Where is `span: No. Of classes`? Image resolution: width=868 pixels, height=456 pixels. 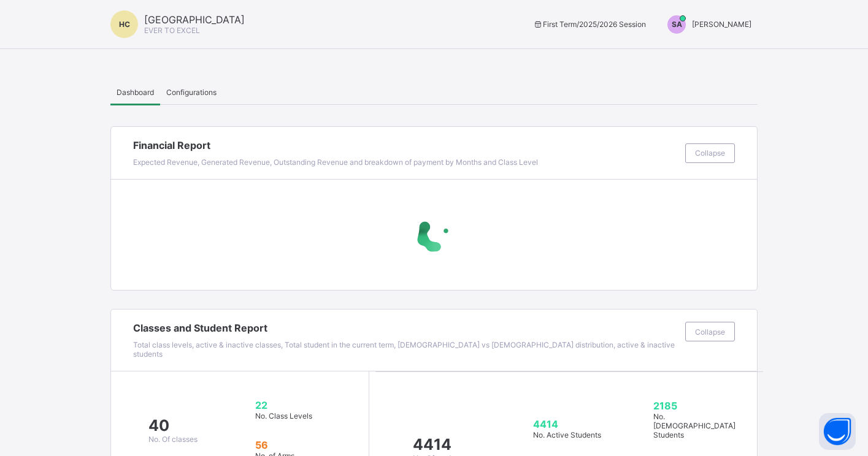 span: No. Of classes is located at coordinates (173, 439).